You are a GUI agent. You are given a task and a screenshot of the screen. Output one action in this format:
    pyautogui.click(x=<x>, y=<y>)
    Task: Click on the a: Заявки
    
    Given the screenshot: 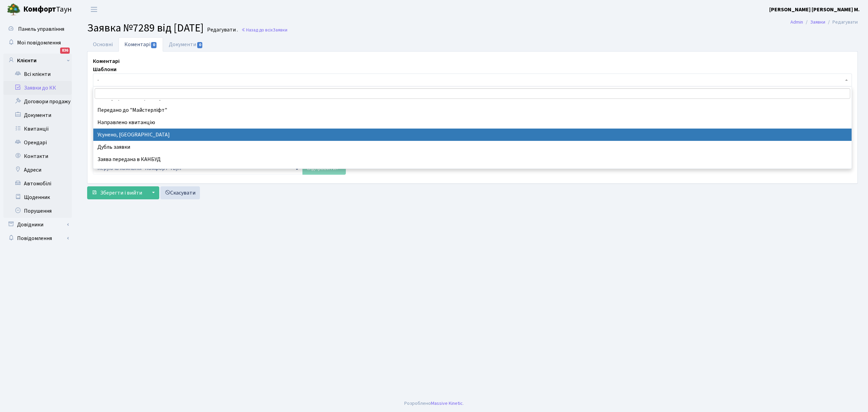 What is the action you would take?
    pyautogui.click(x=818, y=22)
    